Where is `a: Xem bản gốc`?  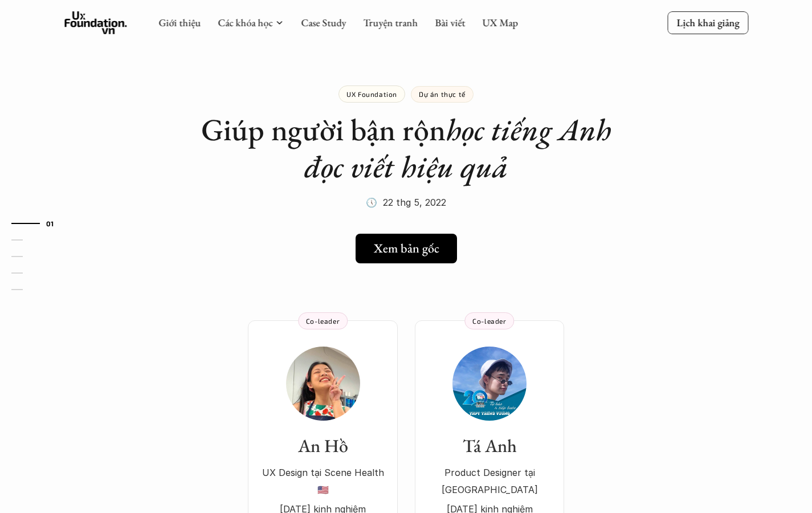 a: Xem bản gốc is located at coordinates (406, 249).